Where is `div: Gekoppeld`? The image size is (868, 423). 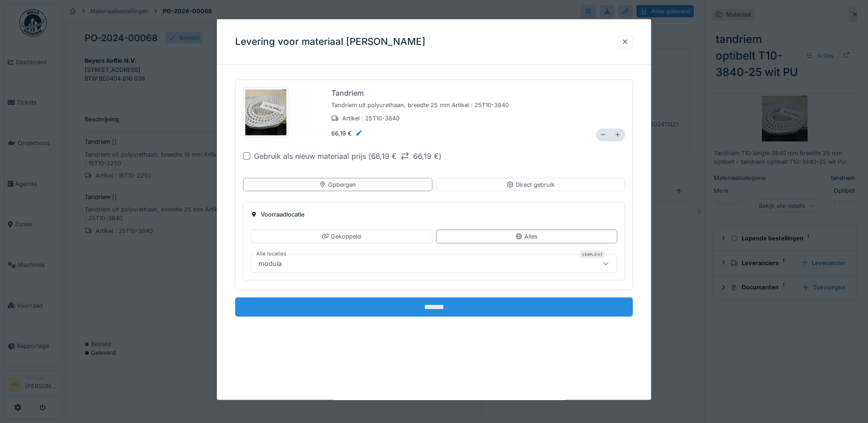
div: Gekoppeld is located at coordinates (341, 236).